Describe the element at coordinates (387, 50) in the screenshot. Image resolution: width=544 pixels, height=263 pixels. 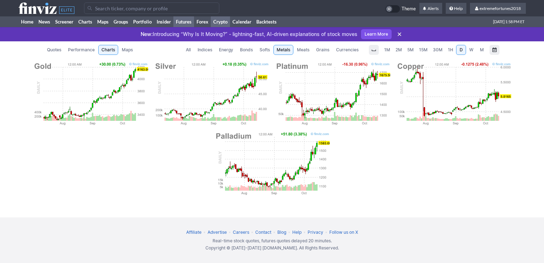
I see `span: 1M` at that location.